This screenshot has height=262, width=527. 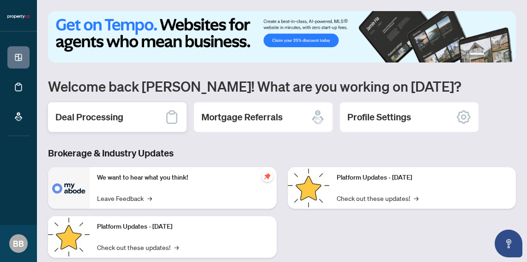 What do you see at coordinates (505, 55) in the screenshot?
I see `button: 4` at bounding box center [505, 55].